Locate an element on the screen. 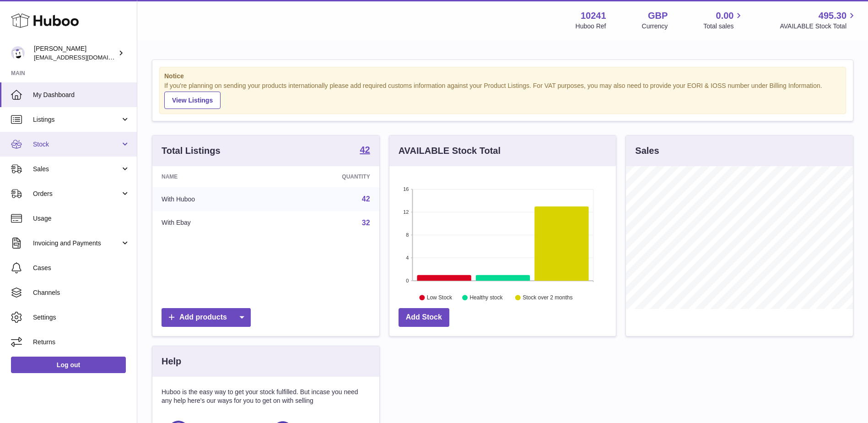 Image resolution: width=868 pixels, height=423 pixels. h3: Sales is located at coordinates (648, 151).